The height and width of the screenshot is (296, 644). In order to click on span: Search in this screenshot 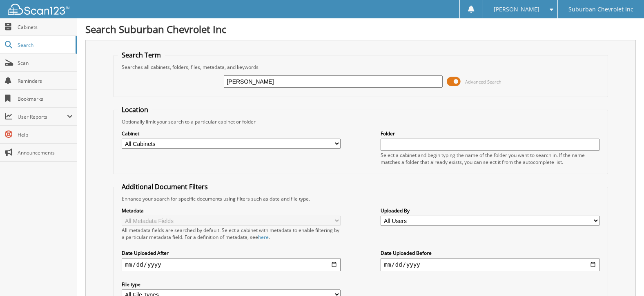, I will do `click(44, 45)`.